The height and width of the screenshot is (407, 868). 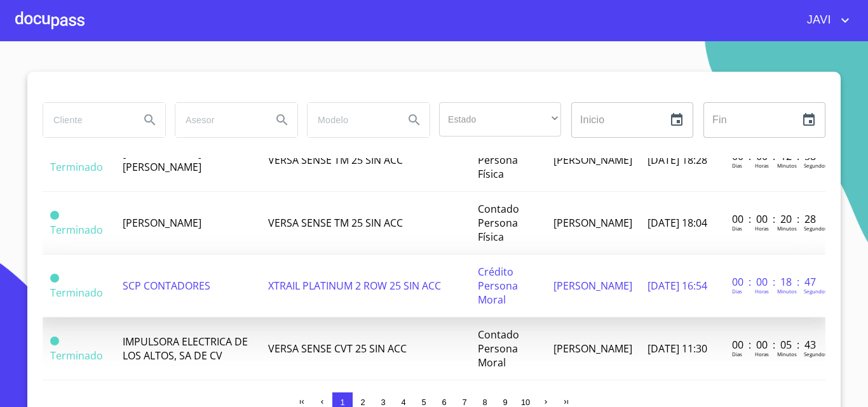 What do you see at coordinates (505, 402) in the screenshot?
I see `span: 9` at bounding box center [505, 402].